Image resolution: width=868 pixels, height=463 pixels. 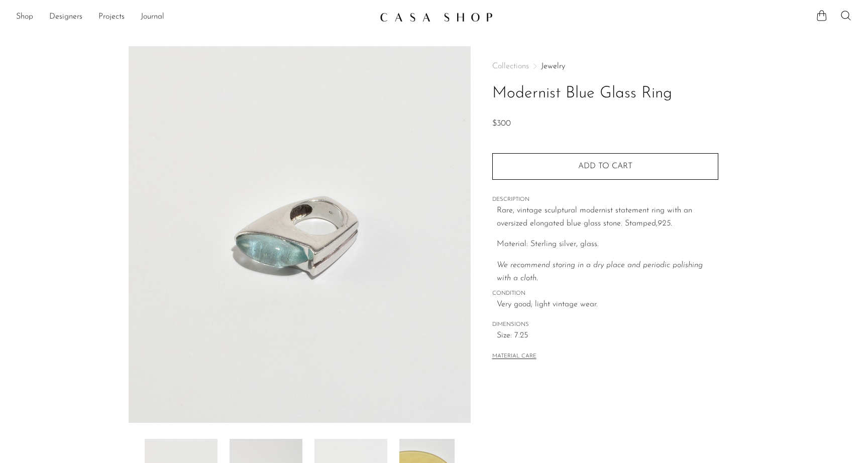 I want to click on a: Shop, so click(x=25, y=17).